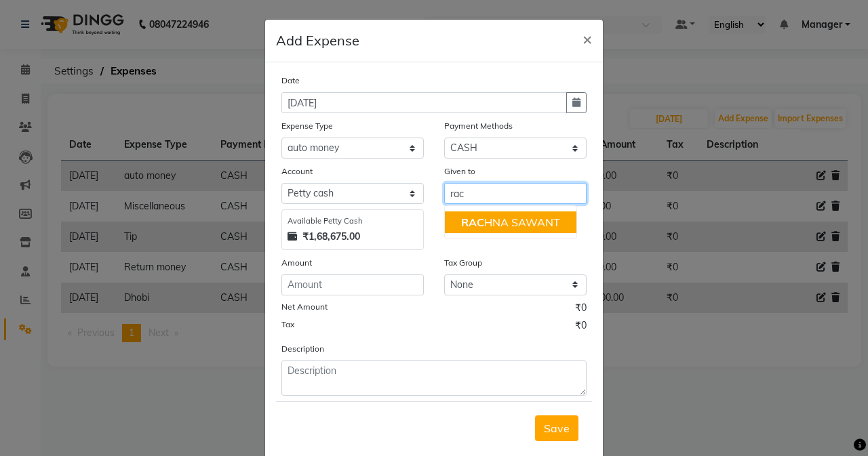 The image size is (868, 456). I want to click on div: Available Petty Cash, so click(353, 221).